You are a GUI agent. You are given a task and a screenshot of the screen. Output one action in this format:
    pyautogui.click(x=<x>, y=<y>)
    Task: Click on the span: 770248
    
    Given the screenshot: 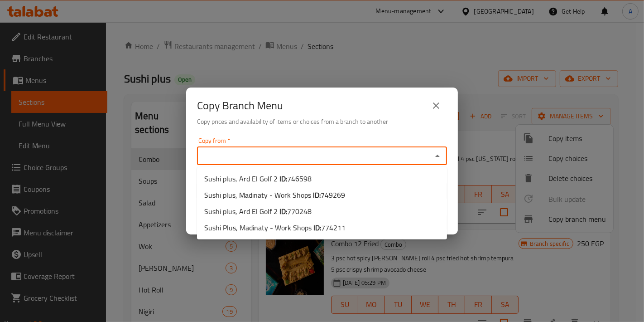 What is the action you would take?
    pyautogui.click(x=299, y=211)
    